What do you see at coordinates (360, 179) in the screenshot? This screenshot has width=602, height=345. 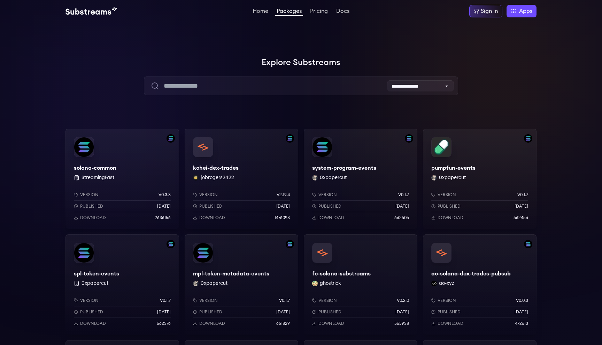 I see `a: Filter by solana networksystem-program-eventssystem-program-events0xpapercut 0xpapercutVersionv0....` at bounding box center [360, 179].